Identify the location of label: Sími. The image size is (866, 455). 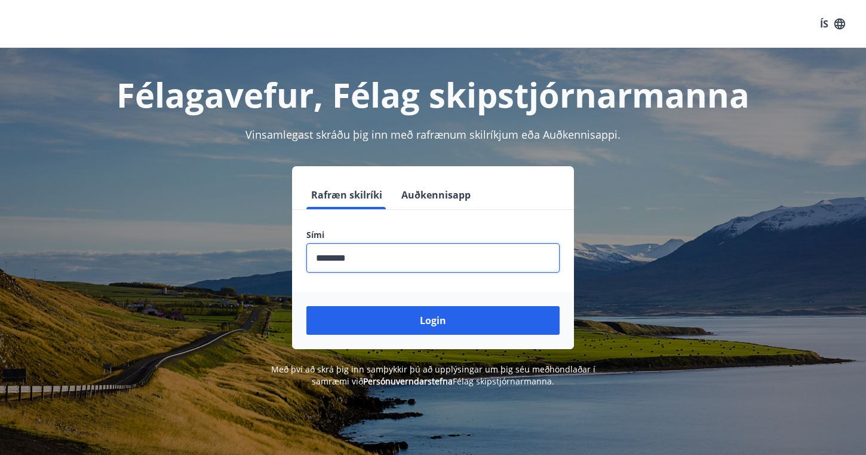
(433, 235).